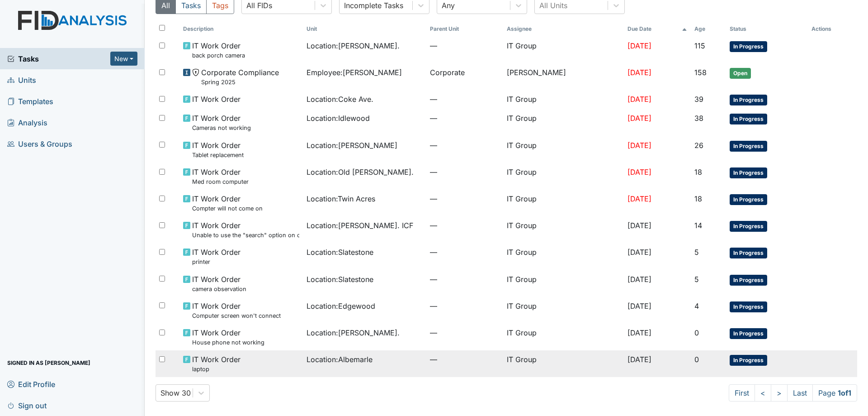  Describe the element at coordinates (222, 122) in the screenshot. I see `span: IT Work Order Cameras not working` at that location.